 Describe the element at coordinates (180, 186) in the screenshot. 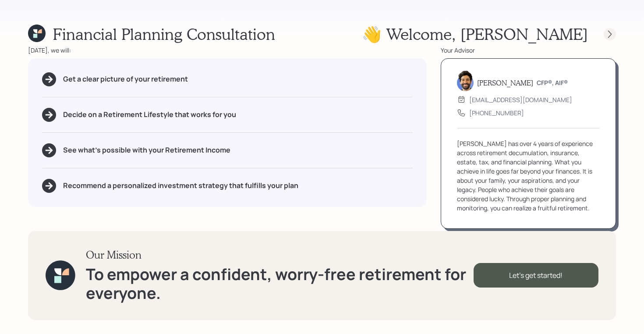

I see `h5: Recommend a personalized investment strategy that fulfills your plan` at that location.